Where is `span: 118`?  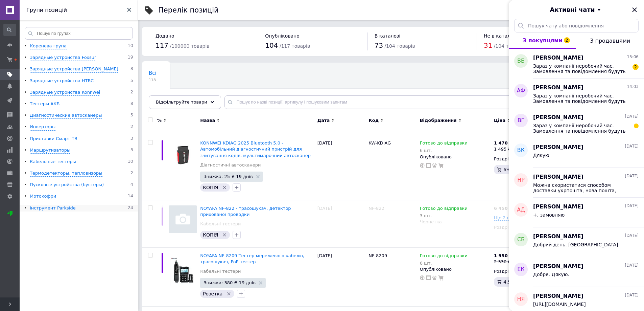
span: 118 is located at coordinates (153, 80).